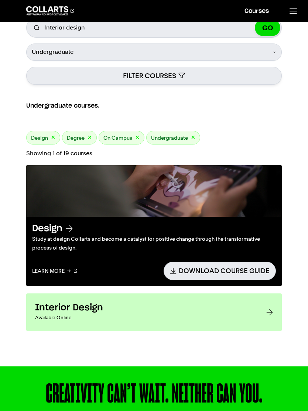 The height and width of the screenshot is (411, 308). What do you see at coordinates (43, 138) in the screenshot?
I see `div: Design` at bounding box center [43, 138].